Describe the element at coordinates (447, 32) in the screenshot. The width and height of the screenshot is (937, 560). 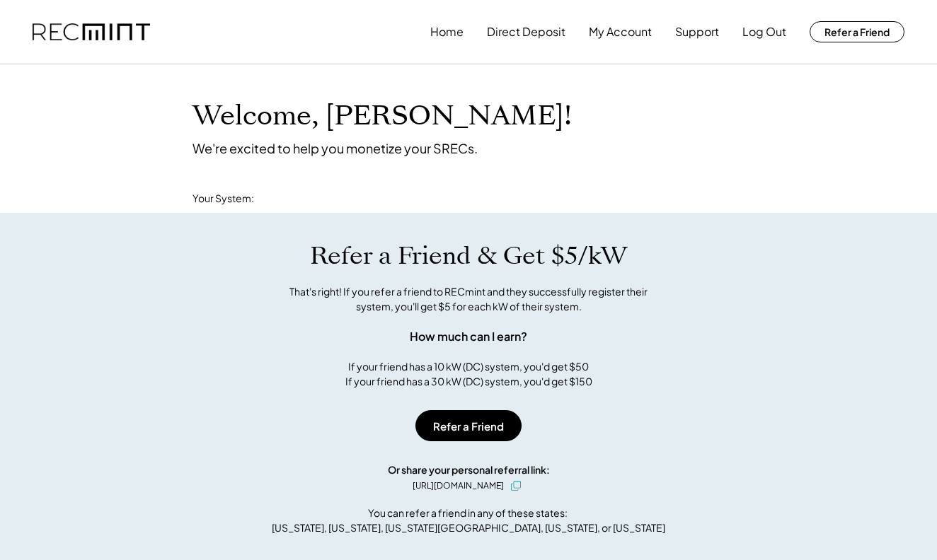
I see `button: Home` at that location.